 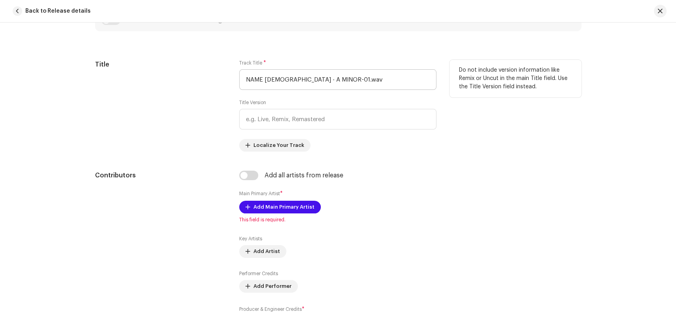 I want to click on span: Add Performer, so click(x=272, y=286).